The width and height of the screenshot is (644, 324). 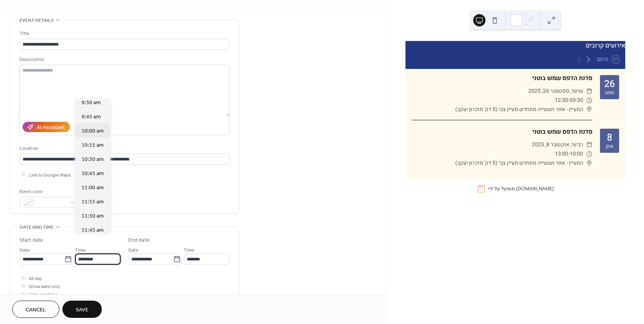 What do you see at coordinates (36, 21) in the screenshot?
I see `span: Event details` at bounding box center [36, 21].